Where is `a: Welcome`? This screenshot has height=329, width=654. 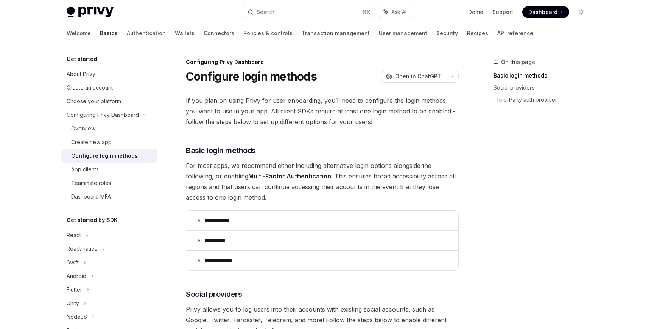
a: Welcome is located at coordinates (79, 33).